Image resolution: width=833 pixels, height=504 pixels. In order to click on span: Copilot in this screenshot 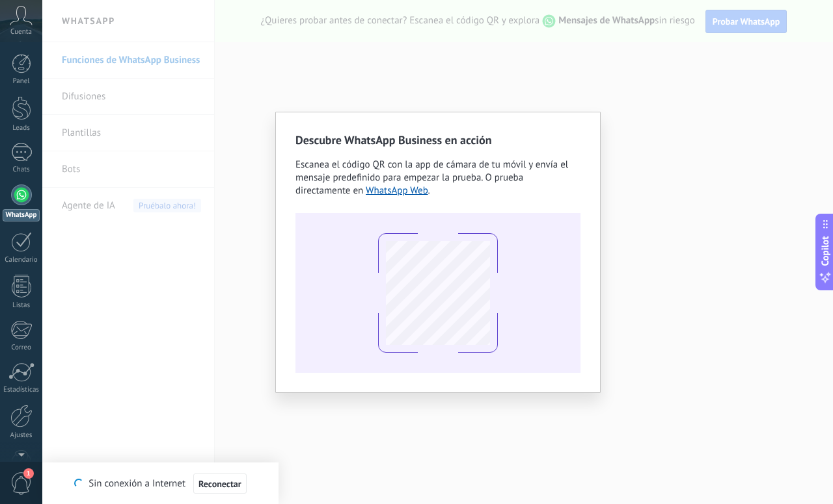, I will do `click(825, 252)`.